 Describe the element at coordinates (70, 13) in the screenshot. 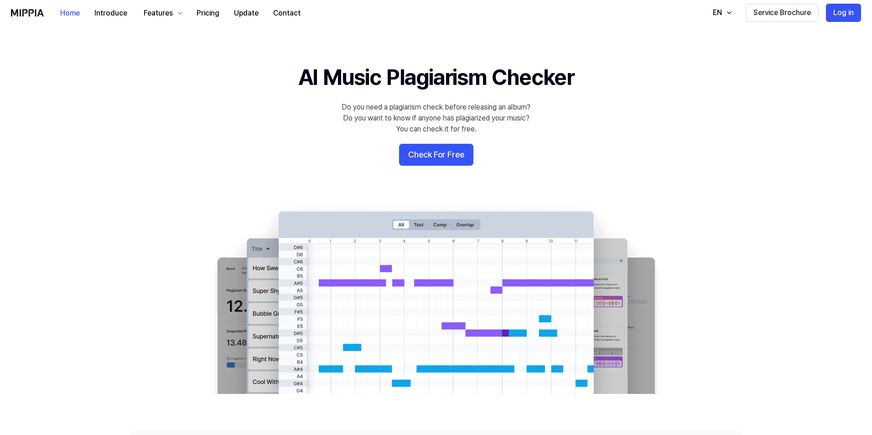

I see `button: Home` at that location.